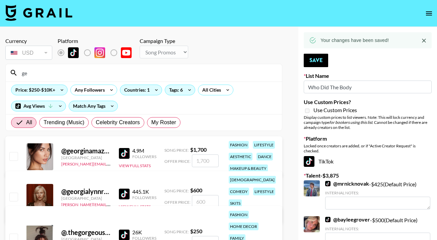 This screenshot has height=240, width=437. What do you see at coordinates (93, 106) in the screenshot?
I see `div: Match Any Tags` at bounding box center [93, 106].